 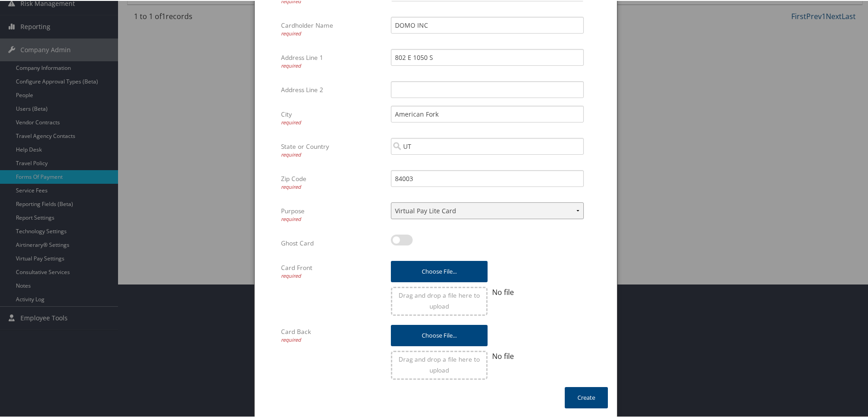 I want to click on label: State or Country, so click(x=332, y=149).